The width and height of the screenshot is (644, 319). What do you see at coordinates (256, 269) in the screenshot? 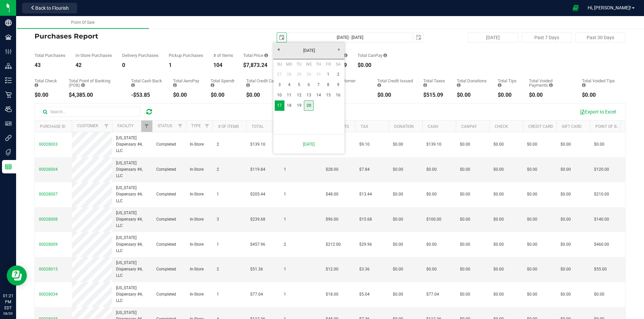
I see `span: $51.36` at bounding box center [256, 269].